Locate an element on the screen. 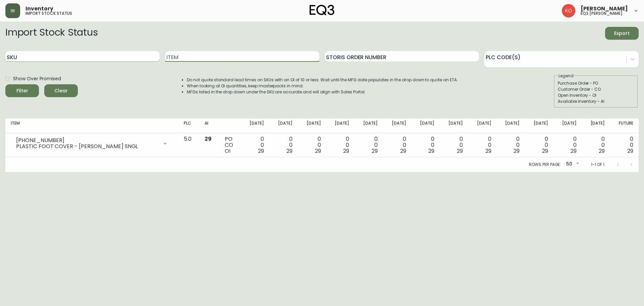  th: Future is located at coordinates (624, 126).